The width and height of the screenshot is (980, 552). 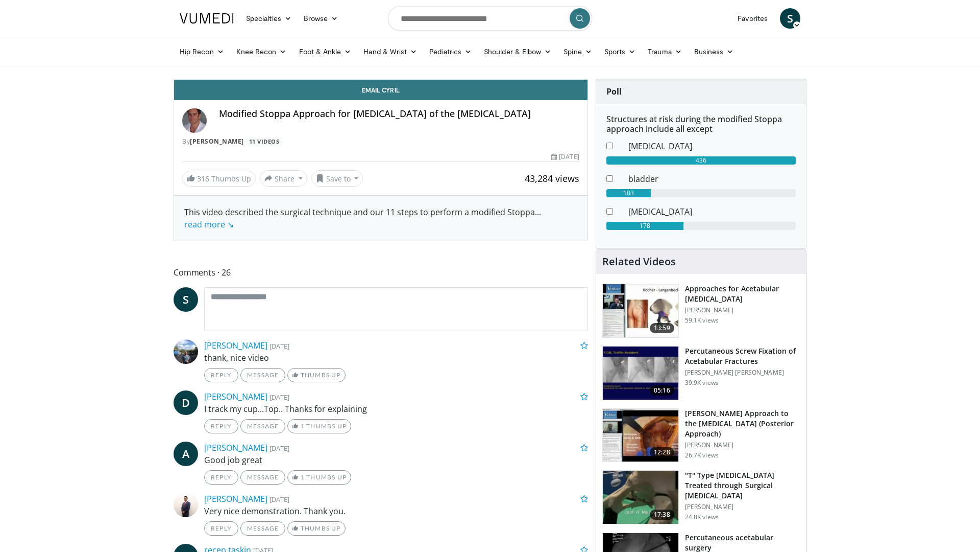 What do you see at coordinates (381, 141) in the screenshot?
I see `div: By` at bounding box center [381, 141].